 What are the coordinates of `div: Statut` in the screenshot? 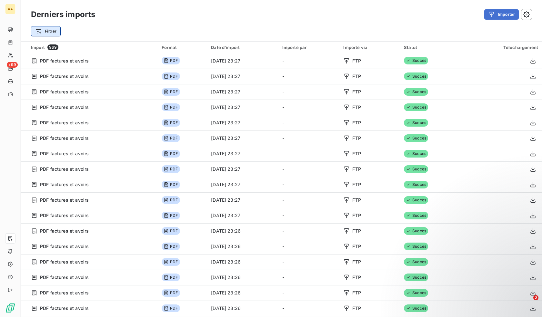 It's located at (430, 47).